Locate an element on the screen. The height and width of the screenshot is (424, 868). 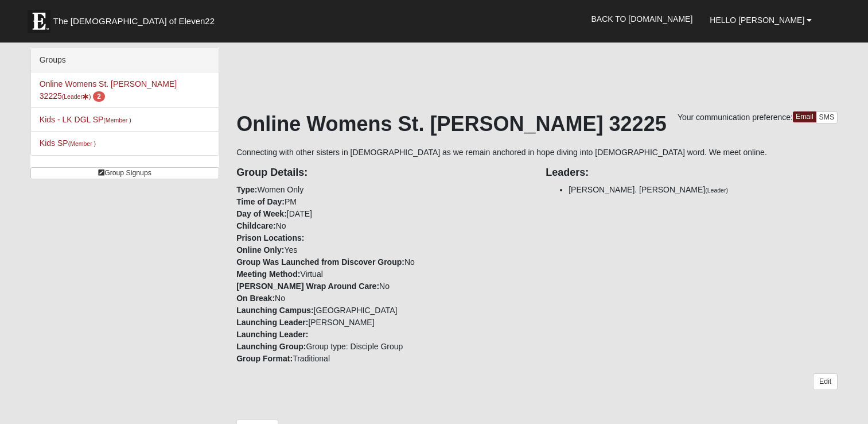
strong: Type: is located at coordinates (247, 190).